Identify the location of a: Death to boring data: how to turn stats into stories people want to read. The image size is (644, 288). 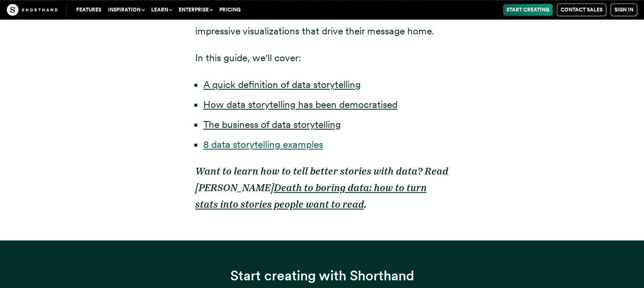
(311, 196).